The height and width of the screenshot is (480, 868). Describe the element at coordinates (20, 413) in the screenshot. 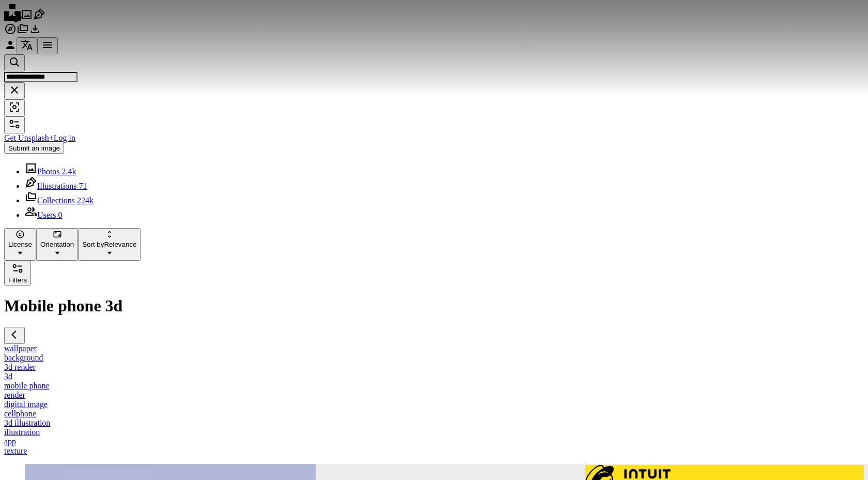

I see `a: cellphone` at that location.